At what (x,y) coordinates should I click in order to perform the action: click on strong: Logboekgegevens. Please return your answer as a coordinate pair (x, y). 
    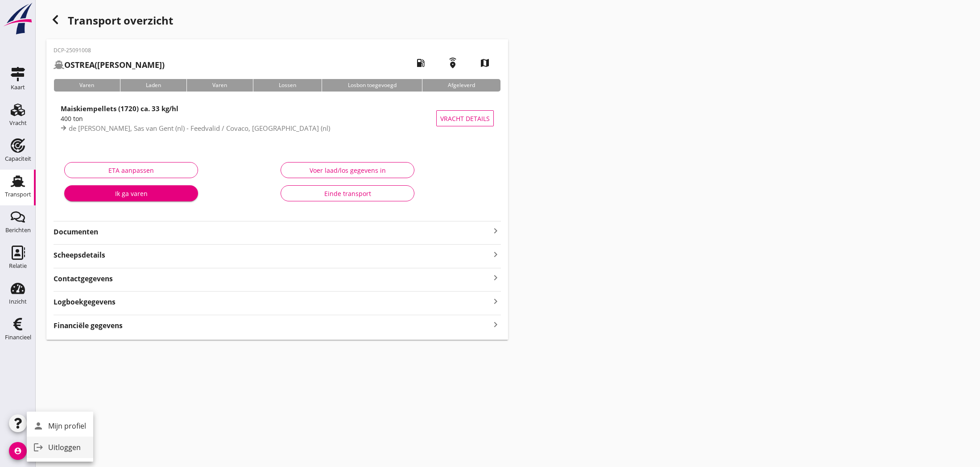
    Looking at the image, I should click on (85, 302).